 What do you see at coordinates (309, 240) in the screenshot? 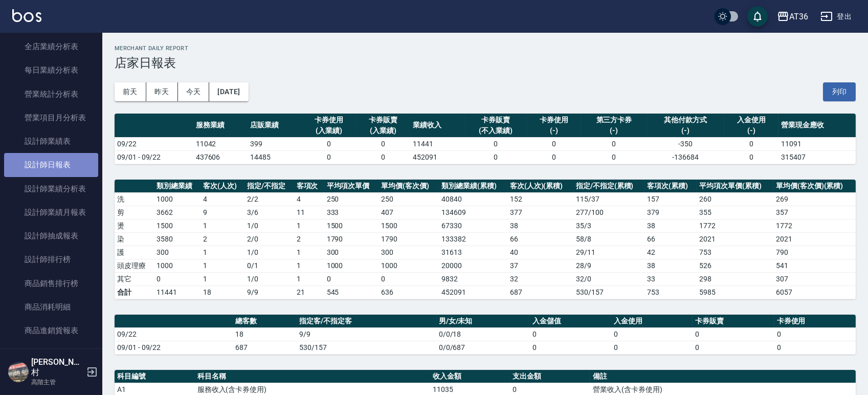
I see `td: 2` at bounding box center [309, 240].